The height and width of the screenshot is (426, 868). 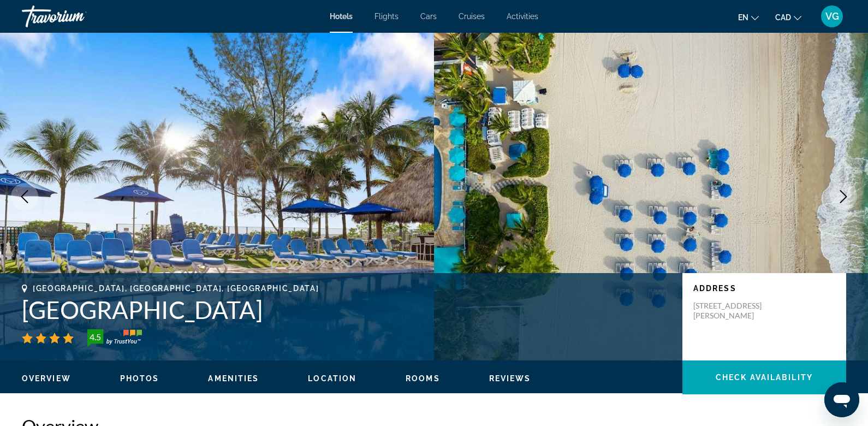 What do you see at coordinates (341, 16) in the screenshot?
I see `a: Hotels` at bounding box center [341, 16].